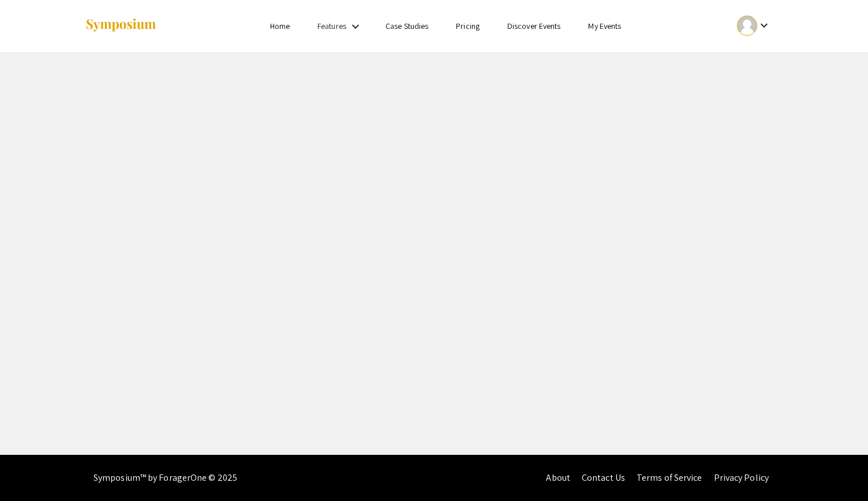 This screenshot has width=868, height=501. What do you see at coordinates (669, 477) in the screenshot?
I see `a: Terms of Service` at bounding box center [669, 477].